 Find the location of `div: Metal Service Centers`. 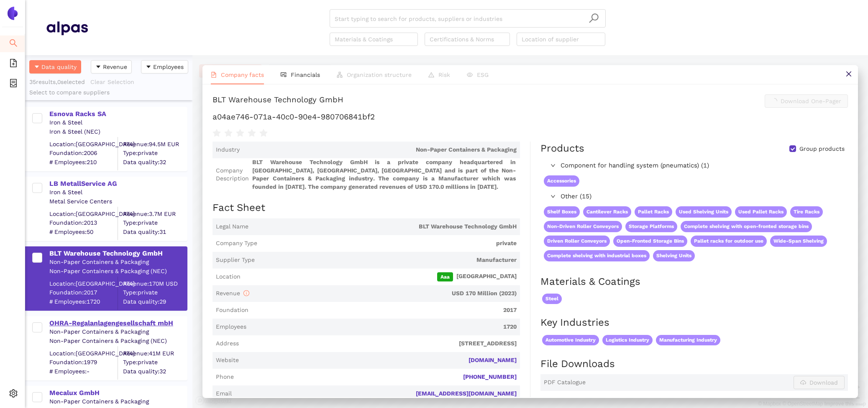

div: Metal Service Centers is located at coordinates (118, 202).